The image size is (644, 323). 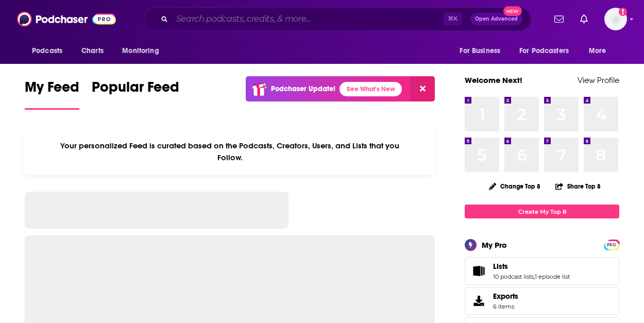 What do you see at coordinates (230, 151) in the screenshot?
I see `div: Your personalized Feed is curated based on the Podcasts, Creators, Users, and Lists that you Follow.` at bounding box center [230, 151].